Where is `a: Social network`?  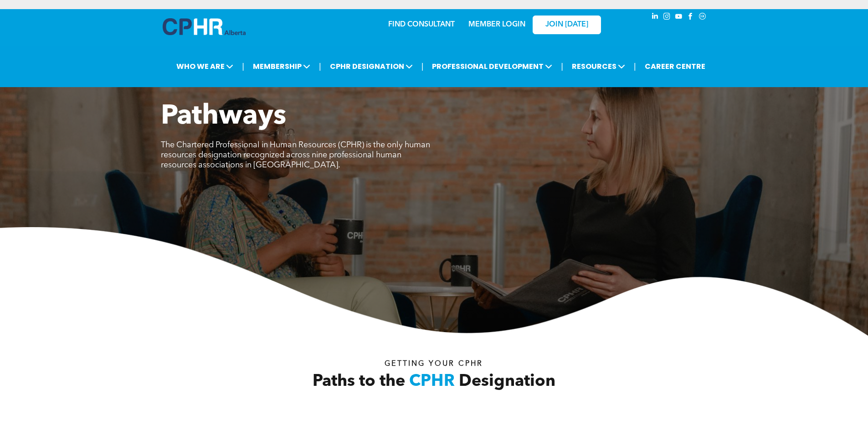 a: Social network is located at coordinates (702, 17).